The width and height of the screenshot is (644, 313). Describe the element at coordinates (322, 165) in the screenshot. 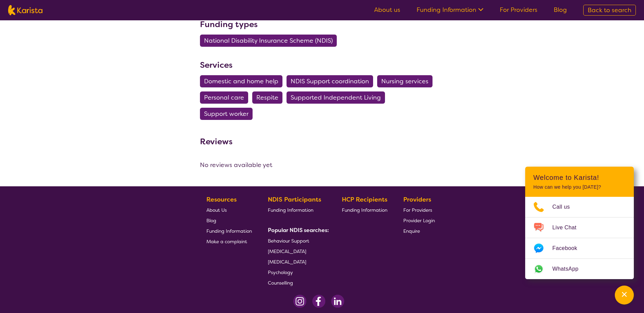

I see `div: No reviews available yet` at that location.